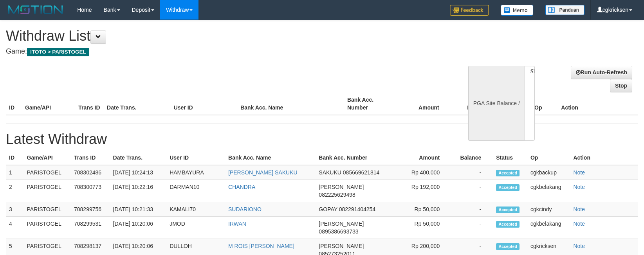 The width and height of the screenshot is (644, 255). I want to click on th: Status, so click(510, 158).